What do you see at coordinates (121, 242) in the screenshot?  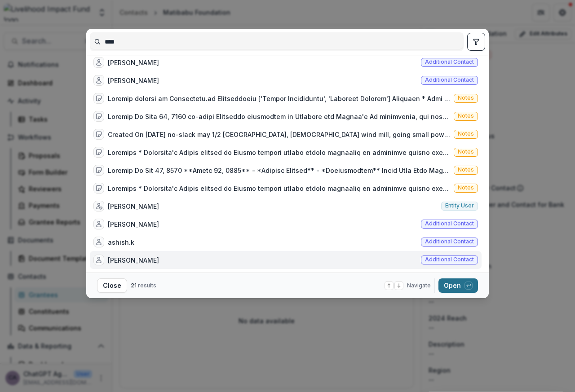 I see `div: ashish.k` at bounding box center [121, 242].